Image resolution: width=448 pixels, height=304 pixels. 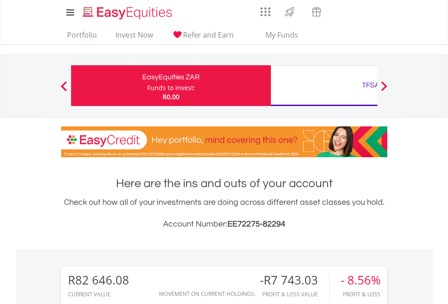 What do you see at coordinates (98, 280) in the screenshot?
I see `div: R82 646.08` at bounding box center [98, 280].